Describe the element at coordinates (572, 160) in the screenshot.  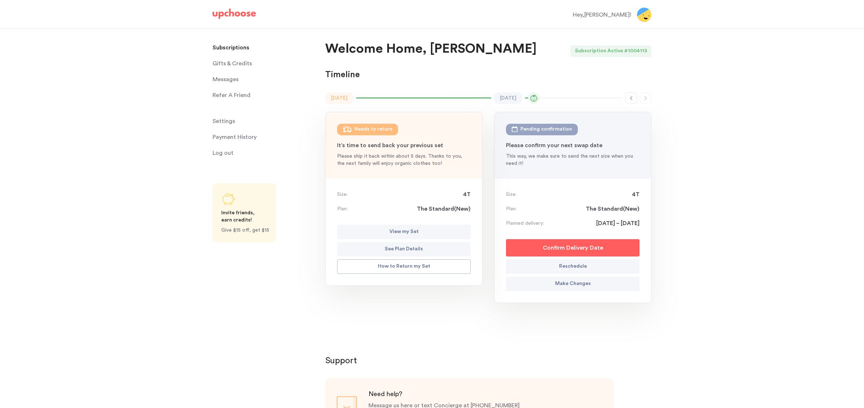
I see `p: This way, we make sure to send the next size when you need it!` at that location.